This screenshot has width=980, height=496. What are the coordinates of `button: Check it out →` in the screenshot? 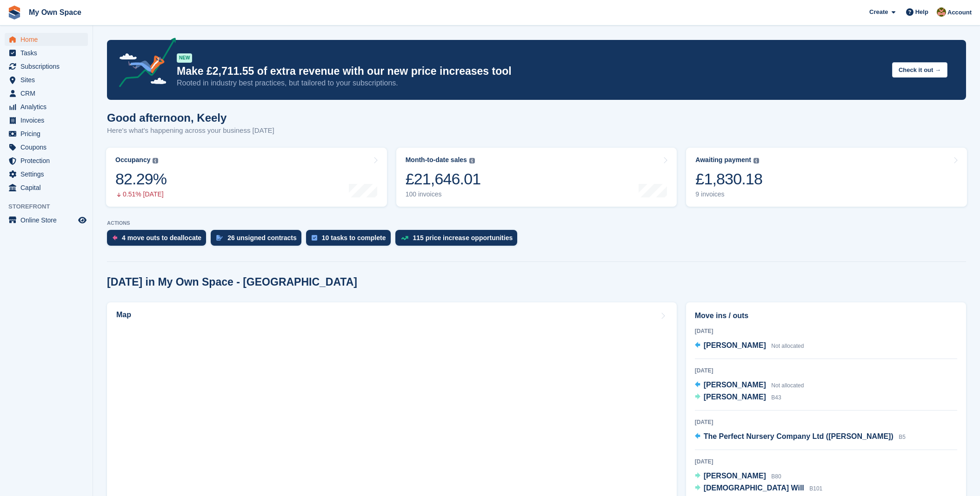 It's located at (920, 70).